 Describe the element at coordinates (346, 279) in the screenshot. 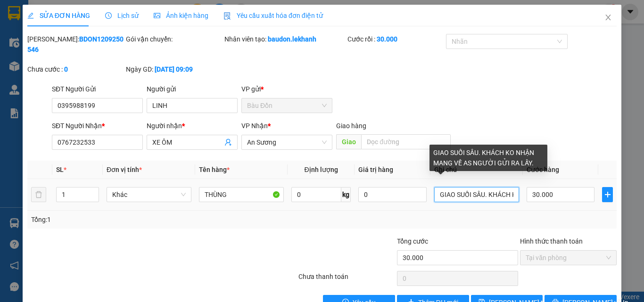

I see `div: Chưa thanh toán` at that location.